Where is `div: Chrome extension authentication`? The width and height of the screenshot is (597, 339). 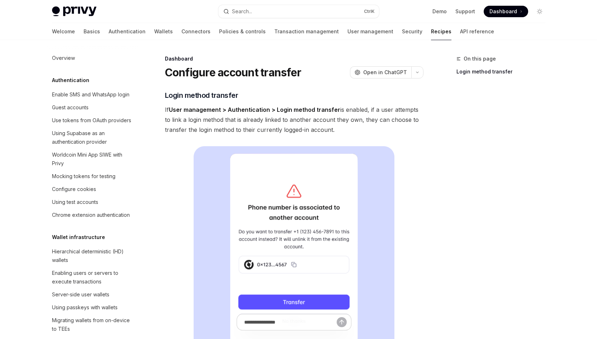
div: Chrome extension authentication is located at coordinates (91, 215).